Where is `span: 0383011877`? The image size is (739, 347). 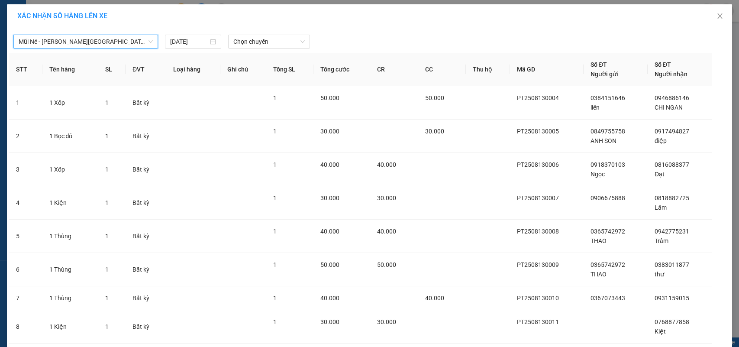
span: 0383011877 is located at coordinates (672, 265).